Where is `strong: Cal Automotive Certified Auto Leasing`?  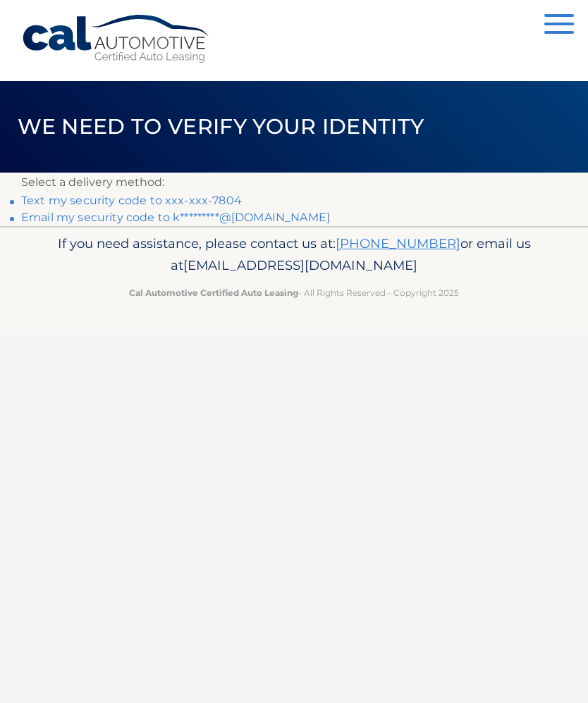 strong: Cal Automotive Certified Auto Leasing is located at coordinates (214, 292).